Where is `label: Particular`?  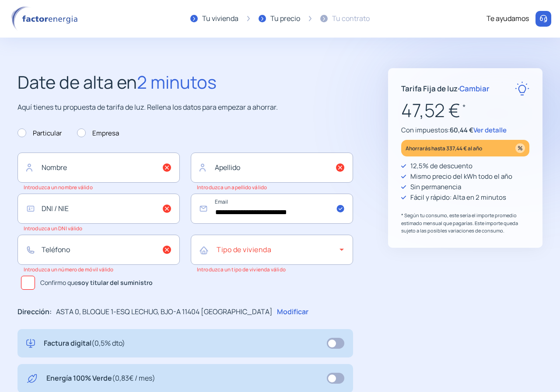 label: Particular is located at coordinates (39, 133).